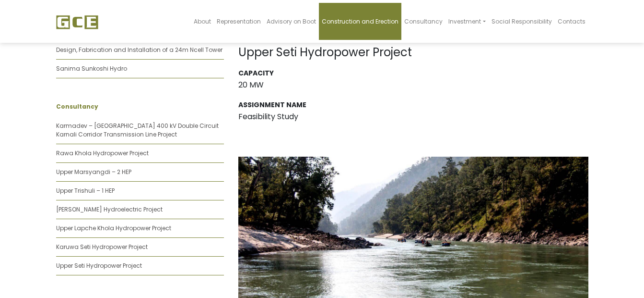  Describe the element at coordinates (291, 21) in the screenshot. I see `span: Advisory on Boot` at that location.